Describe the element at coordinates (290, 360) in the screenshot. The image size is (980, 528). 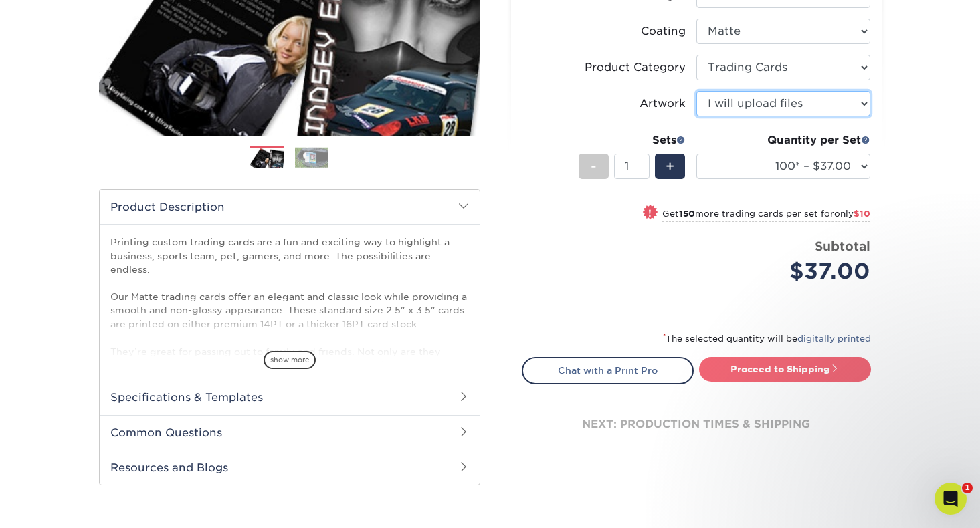
I see `span: show more` at that location.